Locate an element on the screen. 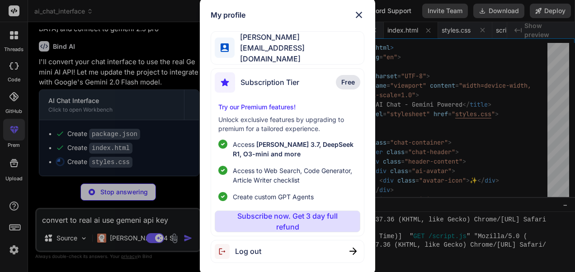 The width and height of the screenshot is (575, 272). span: Create custom GPT Agents is located at coordinates (273, 197).